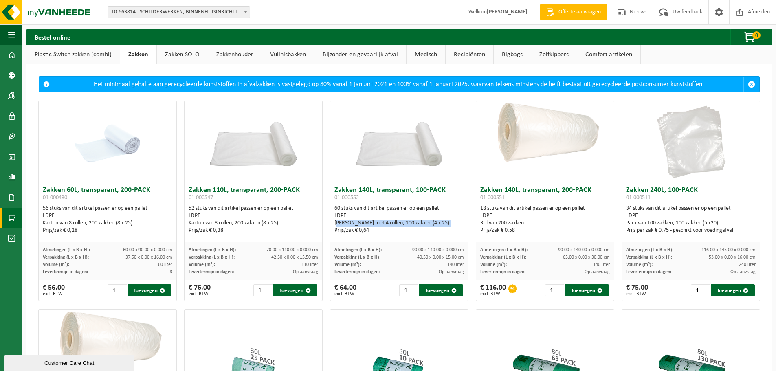 This screenshot has height=371, width=776. What do you see at coordinates (425, 55) in the screenshot?
I see `a: Medisch` at bounding box center [425, 55].